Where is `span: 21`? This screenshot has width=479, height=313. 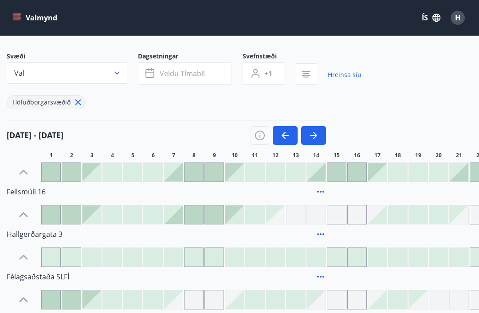
span: 21 is located at coordinates (459, 156).